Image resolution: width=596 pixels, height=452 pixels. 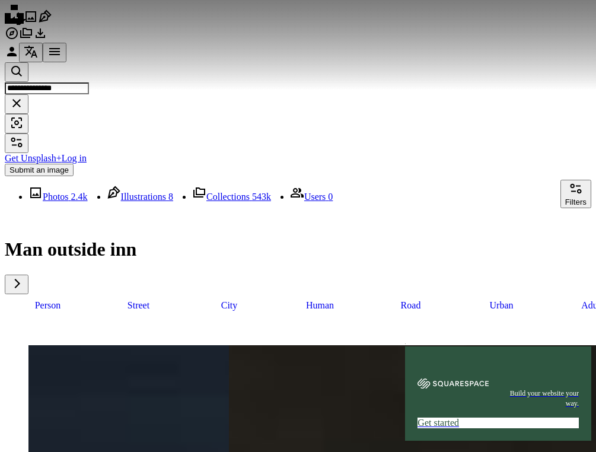 I want to click on span: 543k, so click(x=262, y=196).